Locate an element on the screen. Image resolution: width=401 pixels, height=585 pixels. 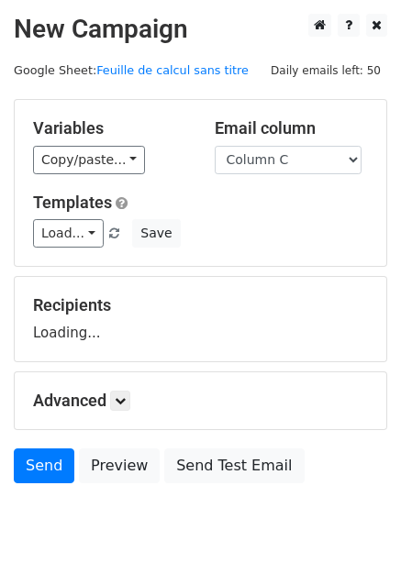
a: Feuille de calcul sans titre is located at coordinates (173, 70).